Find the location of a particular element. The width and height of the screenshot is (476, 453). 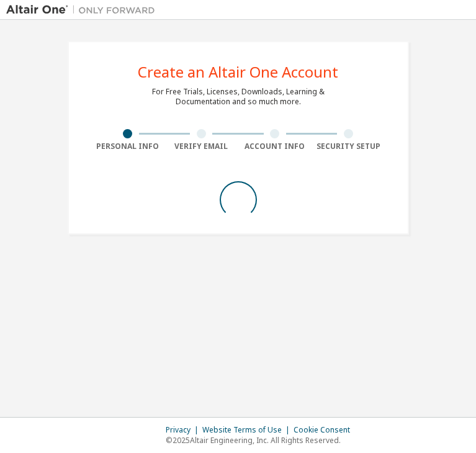

p: © 2025 Altair Engineering, Inc. All Rights Reserved. is located at coordinates (261, 440).